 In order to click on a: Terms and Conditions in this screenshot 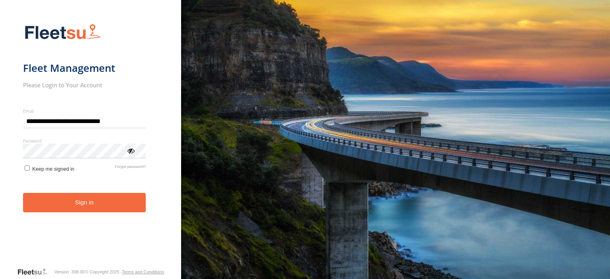, I will do `click(143, 272)`.